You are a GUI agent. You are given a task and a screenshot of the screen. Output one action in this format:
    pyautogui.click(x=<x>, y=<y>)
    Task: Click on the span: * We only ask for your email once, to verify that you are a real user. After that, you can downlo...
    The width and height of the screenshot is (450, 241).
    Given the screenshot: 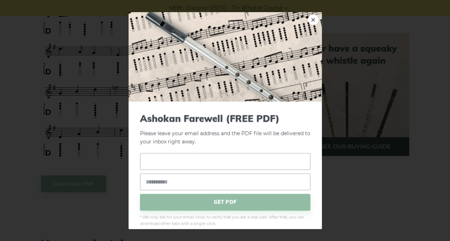 What is the action you would take?
    pyautogui.click(x=225, y=220)
    